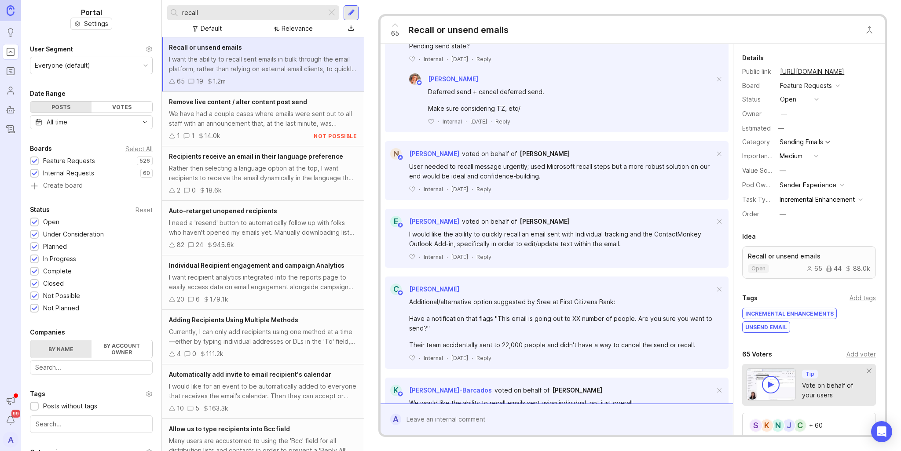 The width and height of the screenshot is (901, 451). I want to click on div: Incremental Enhancement, so click(817, 200).